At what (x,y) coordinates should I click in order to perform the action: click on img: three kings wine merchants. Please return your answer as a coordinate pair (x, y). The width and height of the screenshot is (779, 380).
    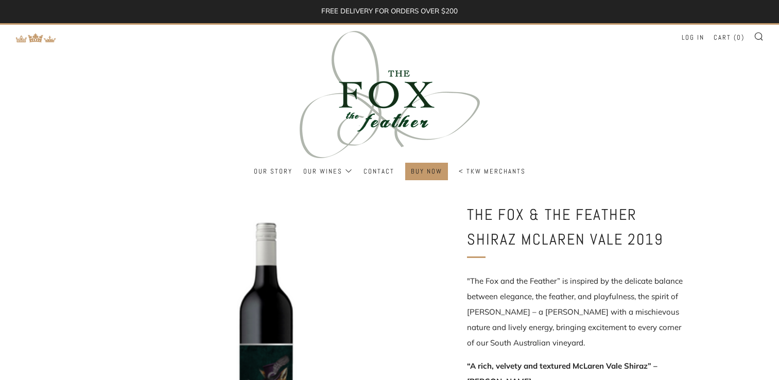
    Looking at the image, I should click on (390, 94).